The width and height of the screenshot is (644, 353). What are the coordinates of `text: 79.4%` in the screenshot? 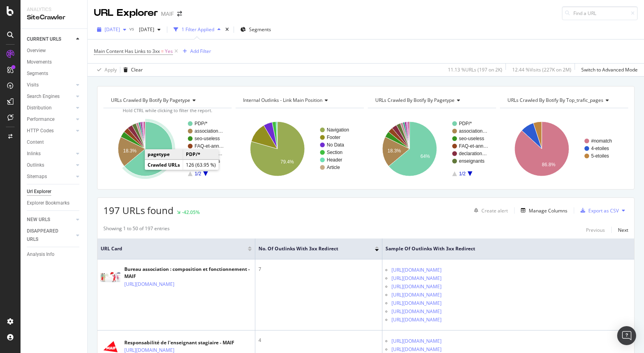 It's located at (288, 162).